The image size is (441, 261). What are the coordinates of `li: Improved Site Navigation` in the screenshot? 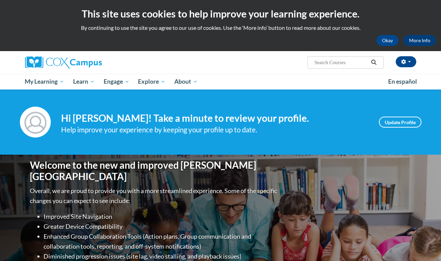 It's located at (161, 216).